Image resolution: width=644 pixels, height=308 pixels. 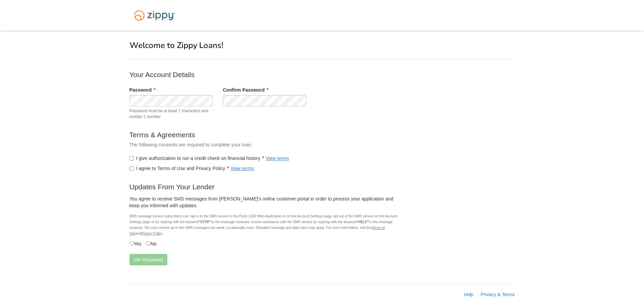 I want to click on label: No, so click(x=152, y=243).